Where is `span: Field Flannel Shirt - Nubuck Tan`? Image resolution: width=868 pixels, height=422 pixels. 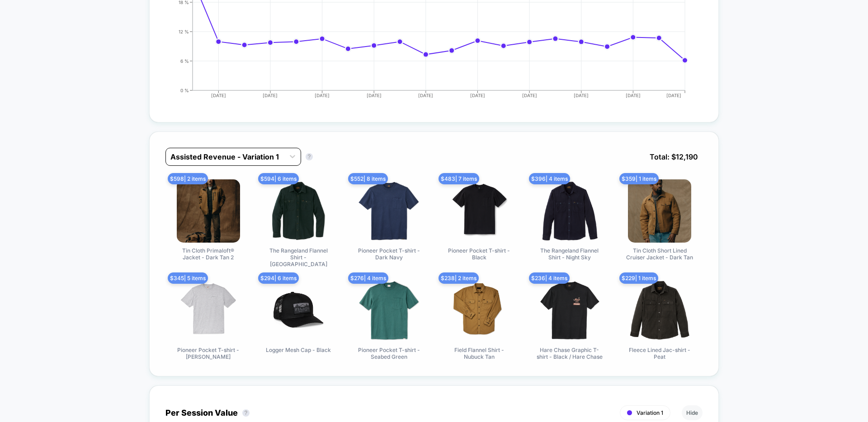 span: Field Flannel Shirt - Nubuck Tan is located at coordinates (479, 353).